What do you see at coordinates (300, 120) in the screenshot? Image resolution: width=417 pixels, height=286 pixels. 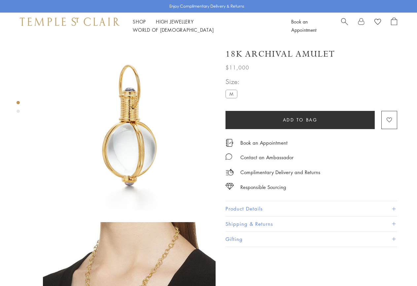 I see `button: Add to bag` at bounding box center [300, 120].